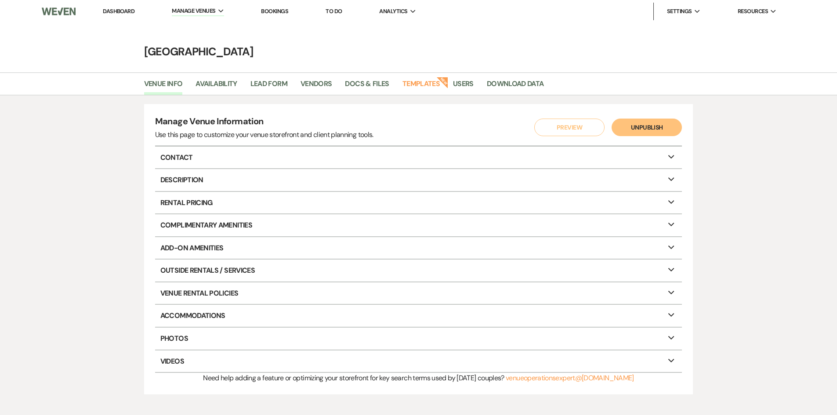 The image size is (837, 415). I want to click on p: Complimentary Amenities, so click(419, 225).